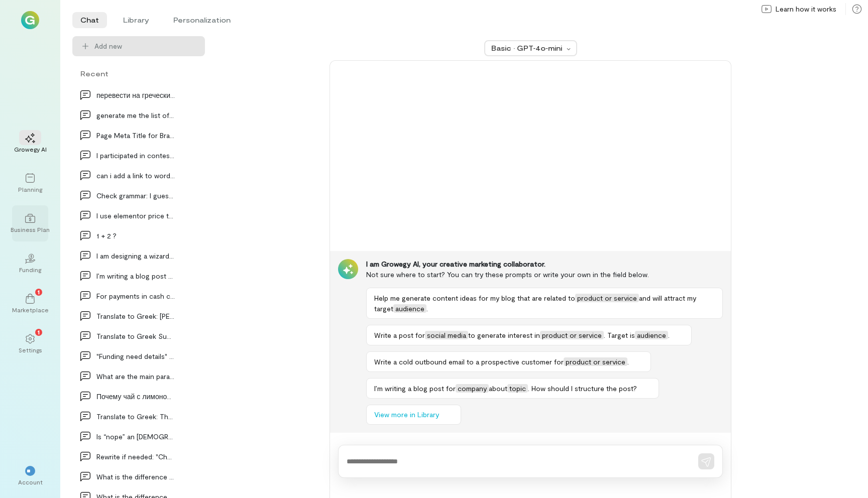  What do you see at coordinates (30, 229) in the screenshot?
I see `div: Business Plan` at bounding box center [30, 229].